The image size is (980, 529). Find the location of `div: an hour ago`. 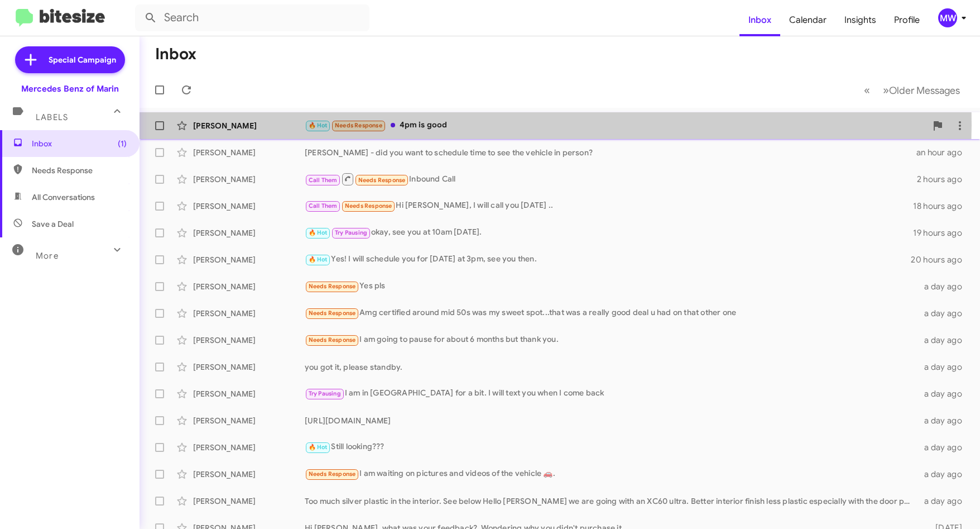

div: an hour ago is located at coordinates (944, 152).